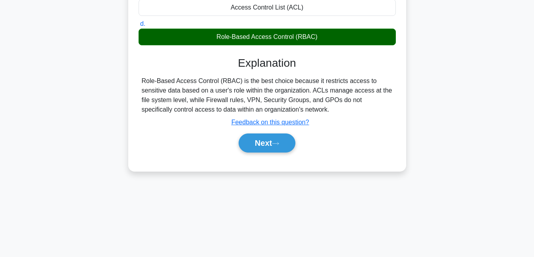 The height and width of the screenshot is (257, 534). Describe the element at coordinates (267, 63) in the screenshot. I see `h3: Explanation` at that location.